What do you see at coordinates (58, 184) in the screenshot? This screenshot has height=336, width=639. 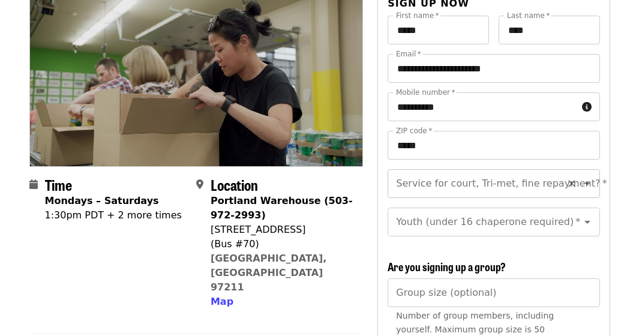 I see `span: Time` at bounding box center [58, 184].